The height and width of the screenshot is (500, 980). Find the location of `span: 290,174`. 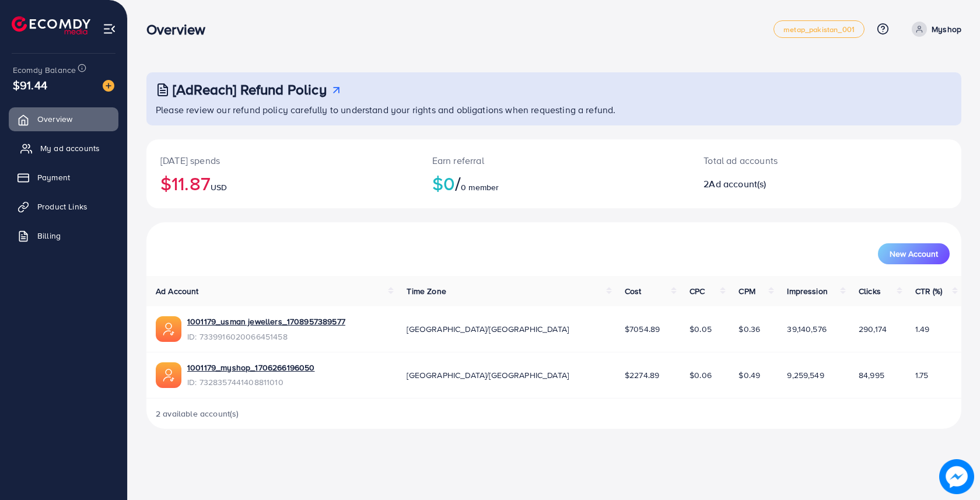

span: 290,174 is located at coordinates (873, 329).